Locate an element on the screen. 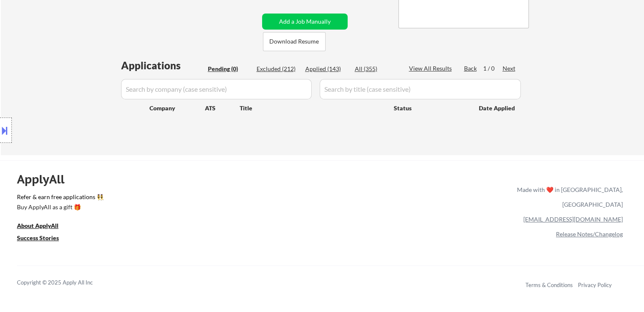  div: Back is located at coordinates (471, 68).